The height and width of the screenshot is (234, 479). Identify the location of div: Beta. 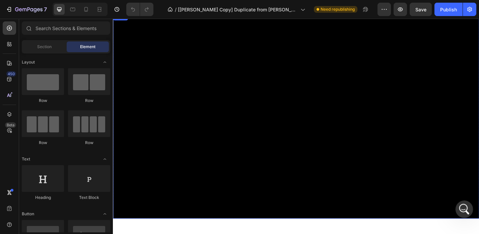
(10, 125).